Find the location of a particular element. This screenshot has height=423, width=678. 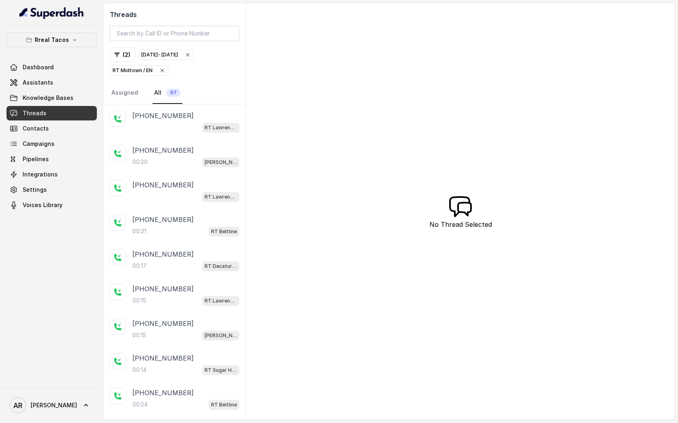

button: (2) is located at coordinates (122, 55).